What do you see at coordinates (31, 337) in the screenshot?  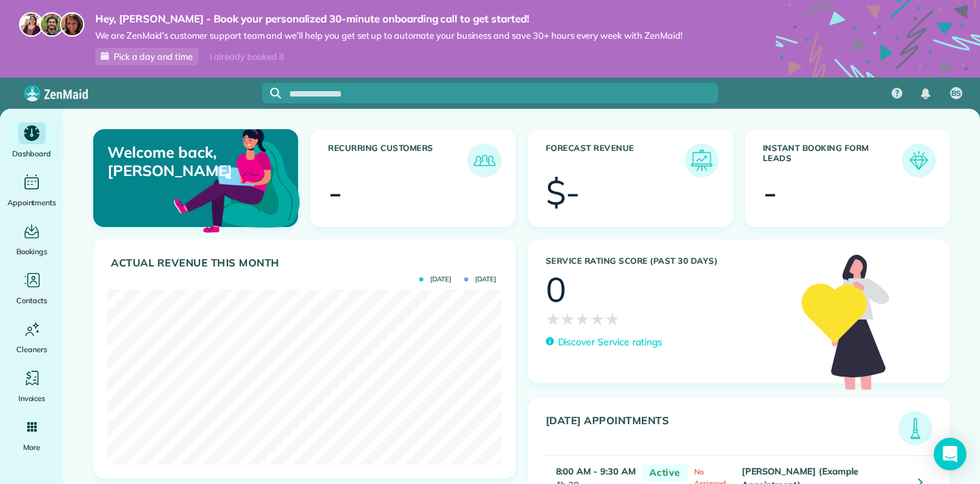 I see `a: Cleaners` at bounding box center [31, 337].